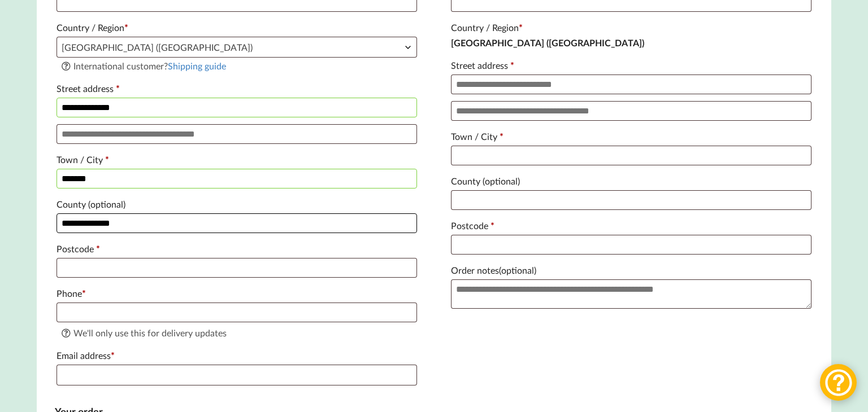  I want to click on label: Order notes, so click(631, 271).